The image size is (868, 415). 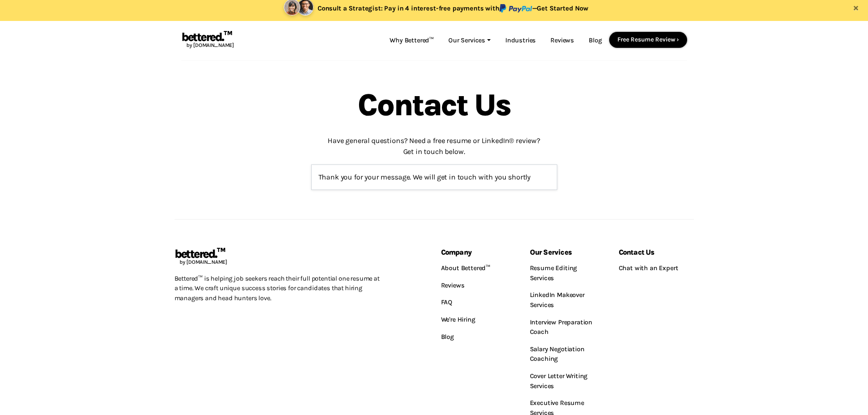 I want to click on a: Our Services, so click(x=470, y=41).